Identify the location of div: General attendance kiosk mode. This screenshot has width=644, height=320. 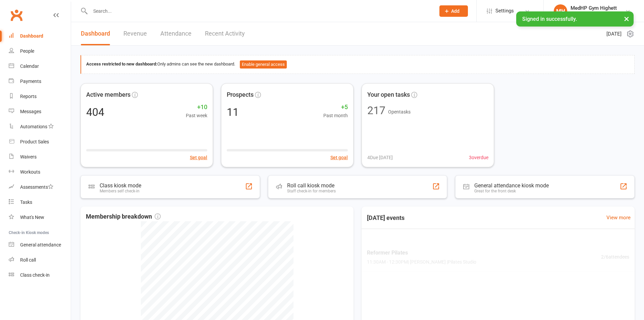
(512, 185).